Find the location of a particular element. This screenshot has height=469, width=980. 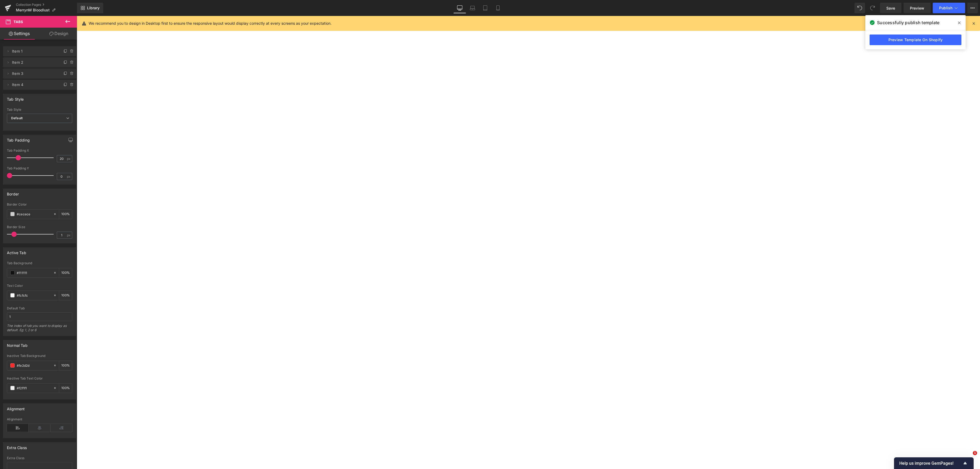

span: Library is located at coordinates (93, 8).